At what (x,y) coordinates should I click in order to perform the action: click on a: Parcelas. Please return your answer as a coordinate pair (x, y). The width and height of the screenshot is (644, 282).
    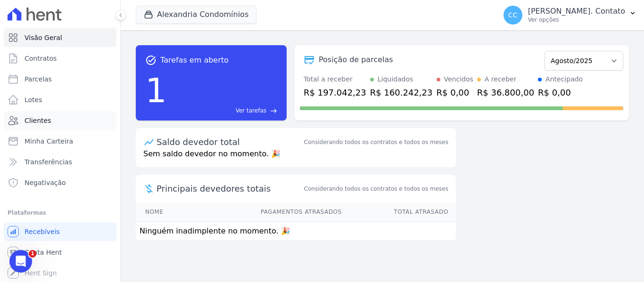
    Looking at the image, I should click on (60, 79).